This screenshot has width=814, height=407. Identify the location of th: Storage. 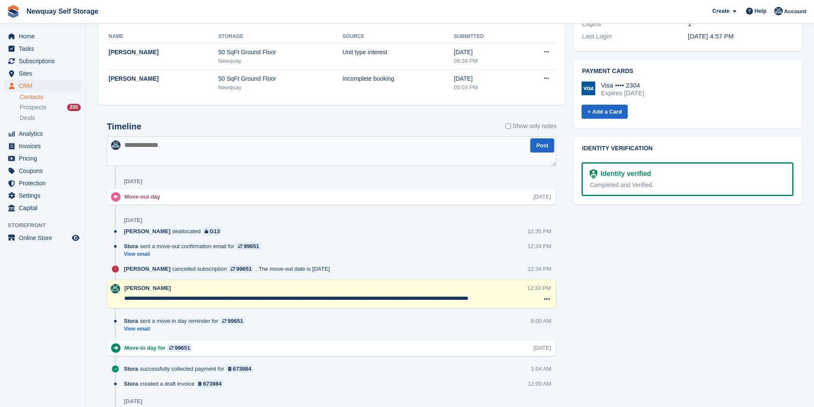
(280, 37).